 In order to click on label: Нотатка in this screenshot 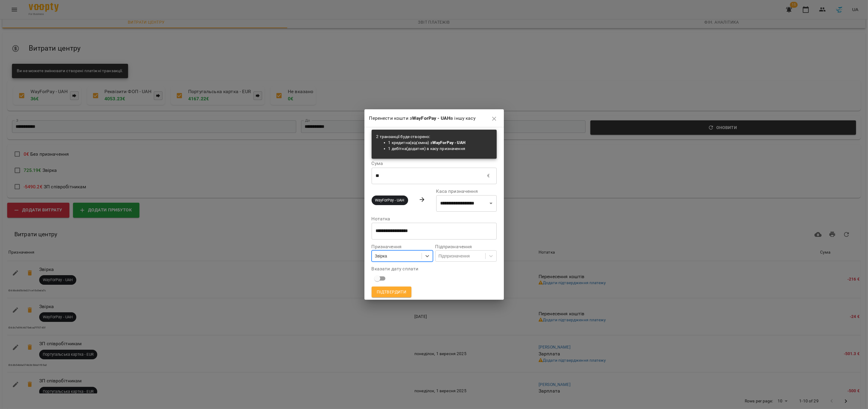, I will do `click(434, 219)`.